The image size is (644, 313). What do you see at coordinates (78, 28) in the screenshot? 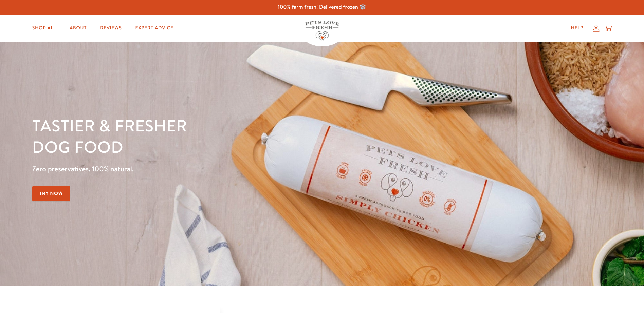
I see `a: About` at bounding box center [78, 28].